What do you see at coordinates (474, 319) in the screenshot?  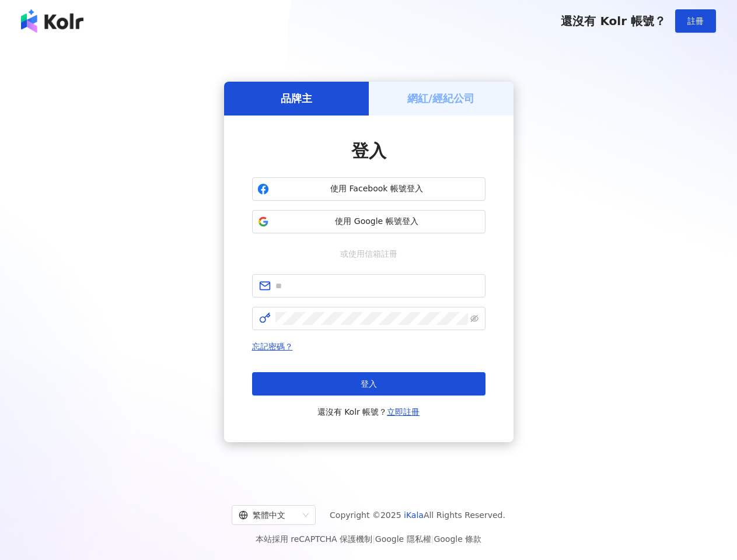 I see `span: eye-invisible` at bounding box center [474, 319].